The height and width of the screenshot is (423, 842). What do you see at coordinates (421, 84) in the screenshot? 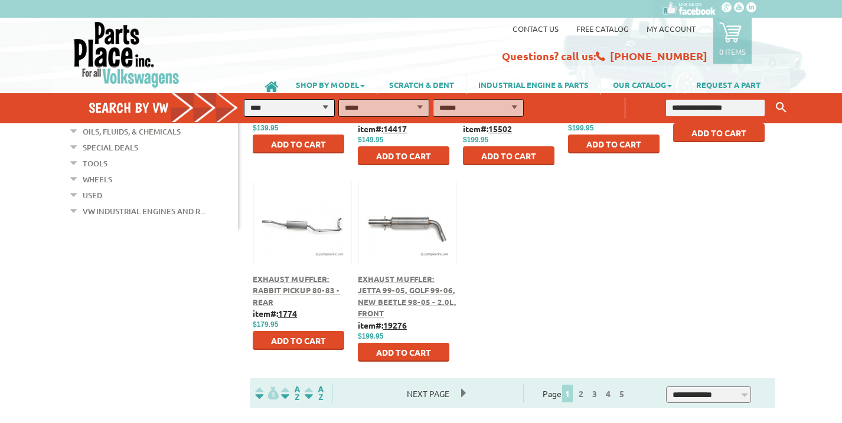
I see `a: SCRATCH & DENT` at bounding box center [421, 84].